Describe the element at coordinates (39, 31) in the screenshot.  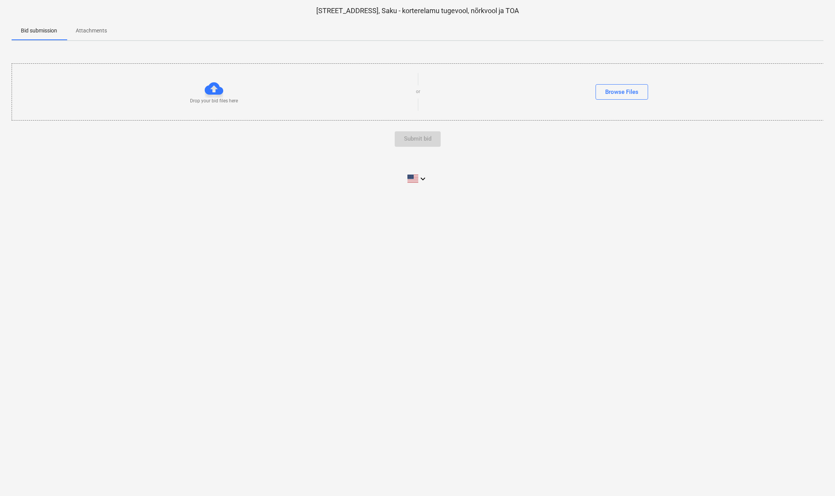
I see `p: Bid submission` at that location.